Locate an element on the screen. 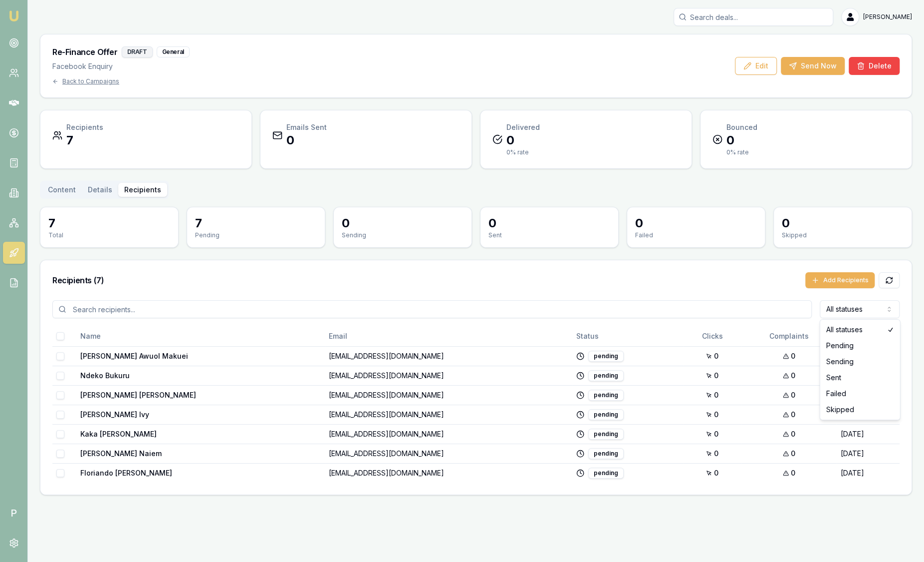  span: Pending is located at coordinates (840, 346).